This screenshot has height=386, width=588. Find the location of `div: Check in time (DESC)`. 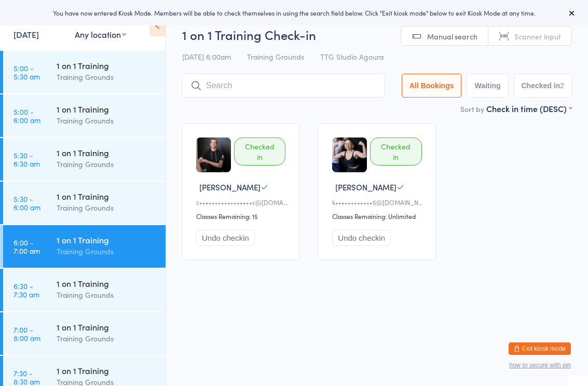

div: Check in time (DESC) is located at coordinates (529, 109).